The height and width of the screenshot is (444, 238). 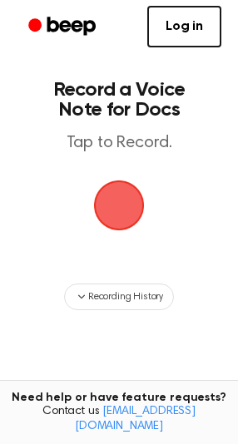 What do you see at coordinates (119, 297) in the screenshot?
I see `button: Recording History` at bounding box center [119, 297].